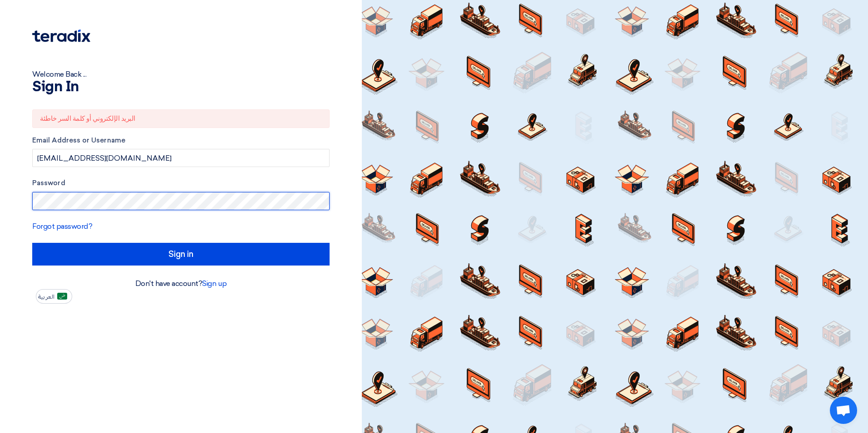 The image size is (868, 433). I want to click on a: Forgot password?, so click(62, 226).